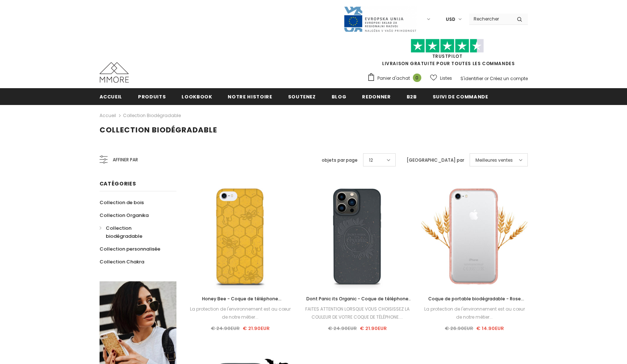  Describe the element at coordinates (152, 96) in the screenshot. I see `a: Produits` at that location.